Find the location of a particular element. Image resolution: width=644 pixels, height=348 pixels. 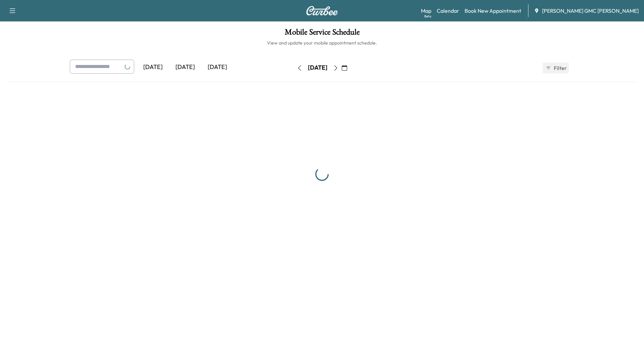

img: Curbee Logo is located at coordinates (322, 10).